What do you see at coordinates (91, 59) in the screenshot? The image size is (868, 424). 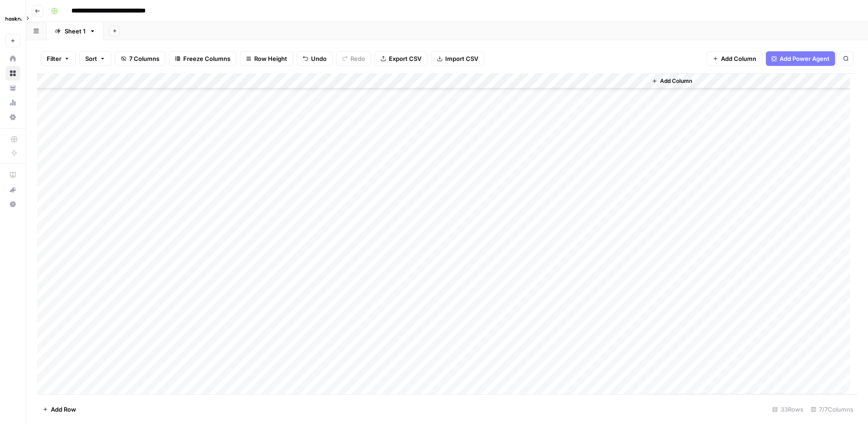 I see `span: Sort` at bounding box center [91, 59].